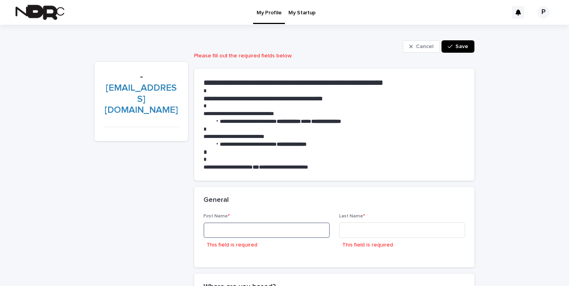  What do you see at coordinates (352, 216) in the screenshot?
I see `span: Last Name` at bounding box center [352, 216].